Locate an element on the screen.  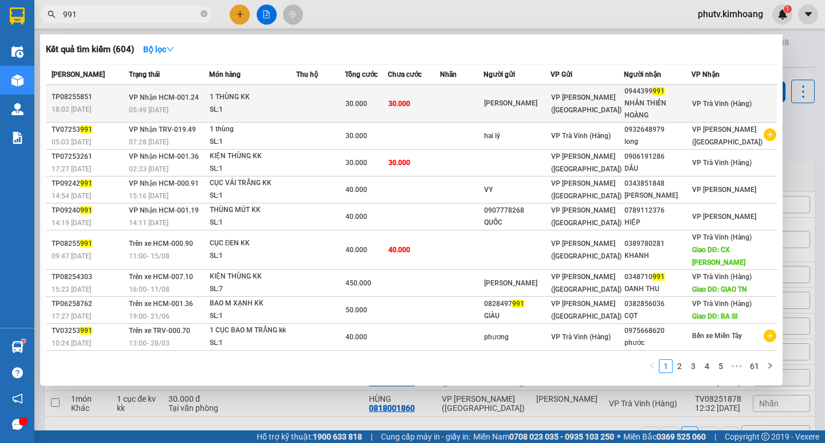
div: 0932648979 is located at coordinates (658, 129).